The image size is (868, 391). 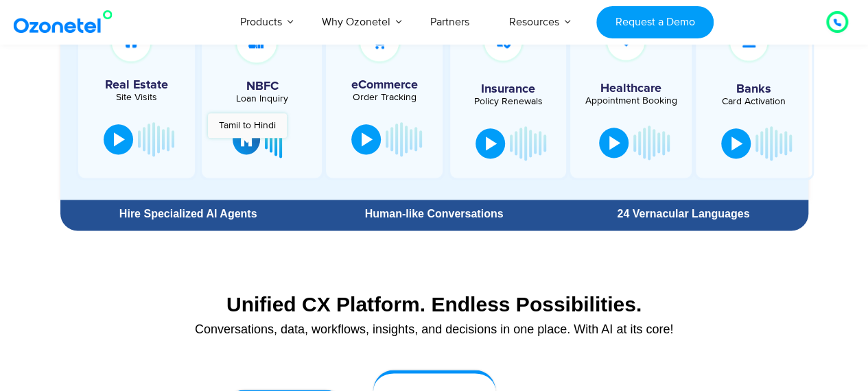 What do you see at coordinates (137, 97) in the screenshot?
I see `div: Site Visits` at bounding box center [137, 97].